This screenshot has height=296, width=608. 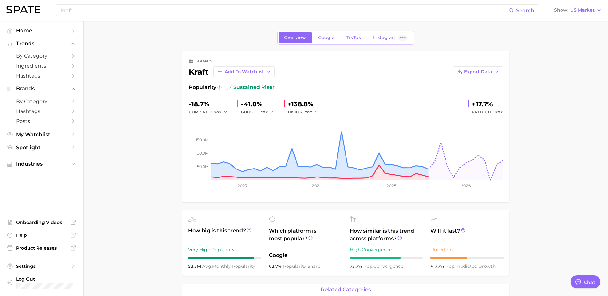 I want to click on a: TikTok, so click(x=354, y=38).